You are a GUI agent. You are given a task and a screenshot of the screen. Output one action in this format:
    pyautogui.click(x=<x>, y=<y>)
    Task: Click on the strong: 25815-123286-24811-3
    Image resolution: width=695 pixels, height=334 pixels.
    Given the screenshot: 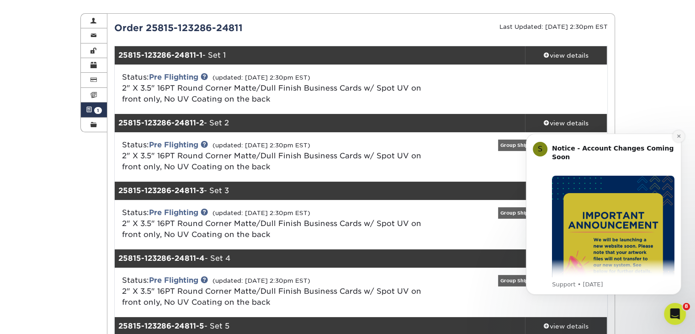 What is the action you would take?
    pyautogui.click(x=161, y=190)
    